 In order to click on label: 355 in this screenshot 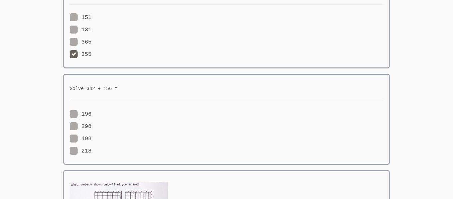, I will do `click(81, 54)`.